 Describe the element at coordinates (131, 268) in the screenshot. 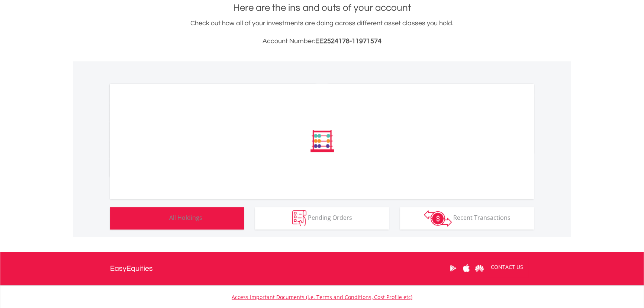

I see `a: EasyEquities` at that location.